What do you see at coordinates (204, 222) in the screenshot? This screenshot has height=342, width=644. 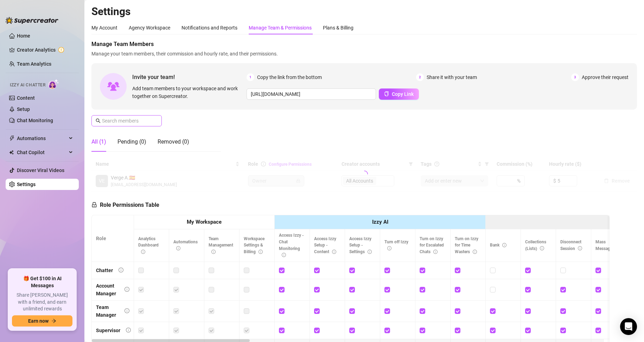 I see `strong: My Workspace` at bounding box center [204, 222].